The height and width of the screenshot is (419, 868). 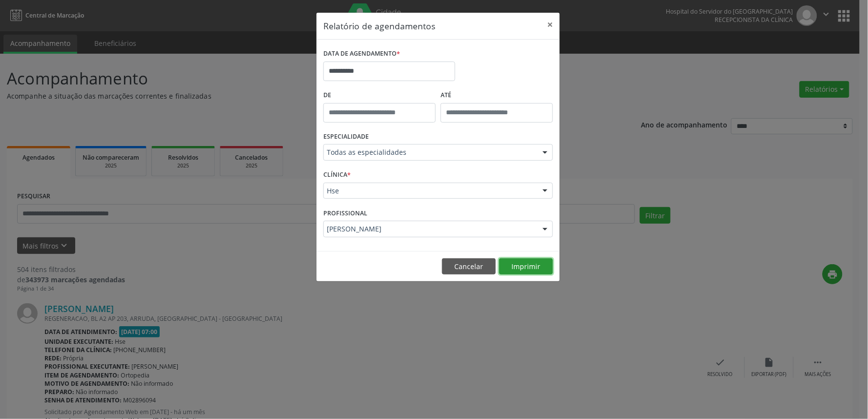 What do you see at coordinates (430, 152) in the screenshot?
I see `span: Todas as especialidades` at bounding box center [430, 152].